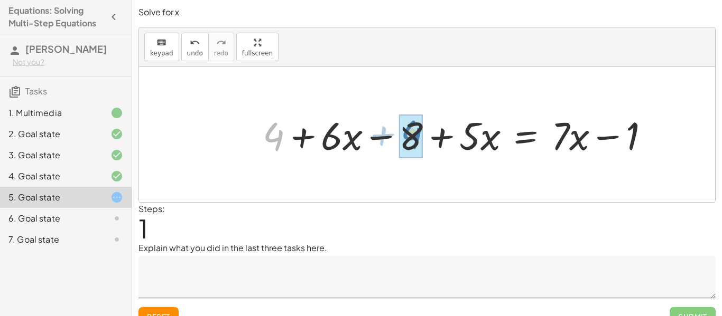  I want to click on button: undoundo, so click(195, 47).